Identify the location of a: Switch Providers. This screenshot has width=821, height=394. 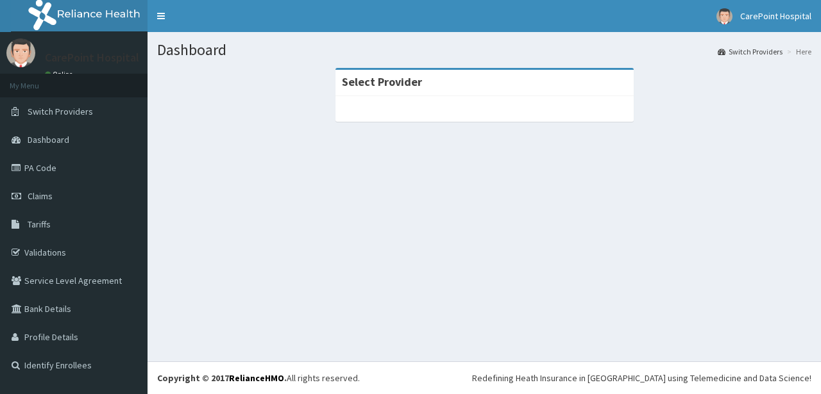
(750, 51).